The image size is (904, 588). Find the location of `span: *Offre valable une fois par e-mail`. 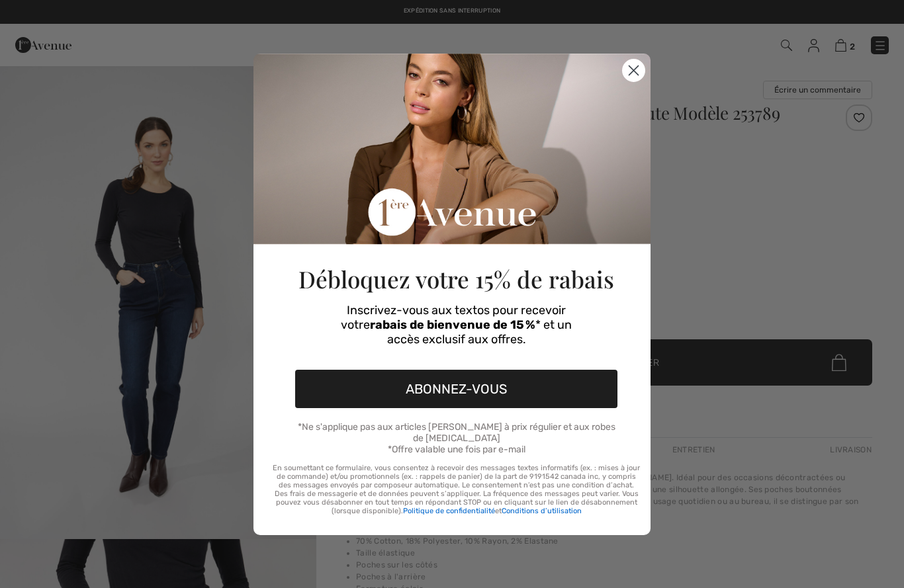

span: *Offre valable une fois par e-mail is located at coordinates (457, 449).